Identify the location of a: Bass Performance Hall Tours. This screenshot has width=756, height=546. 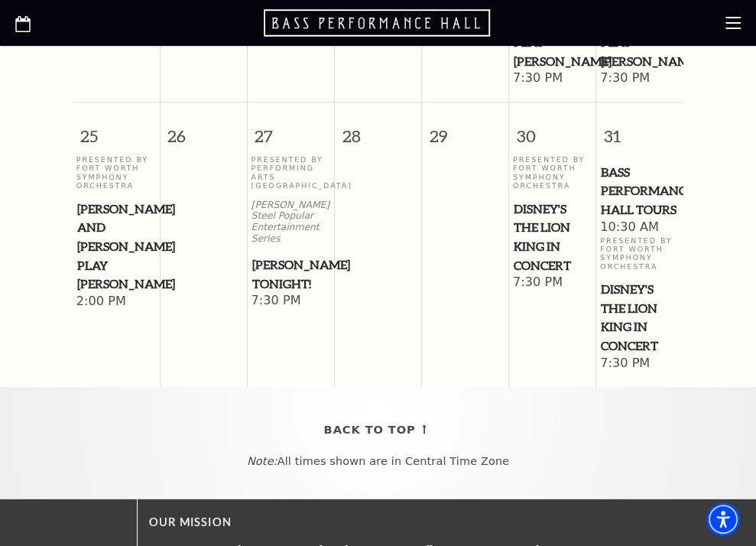
(640, 192).